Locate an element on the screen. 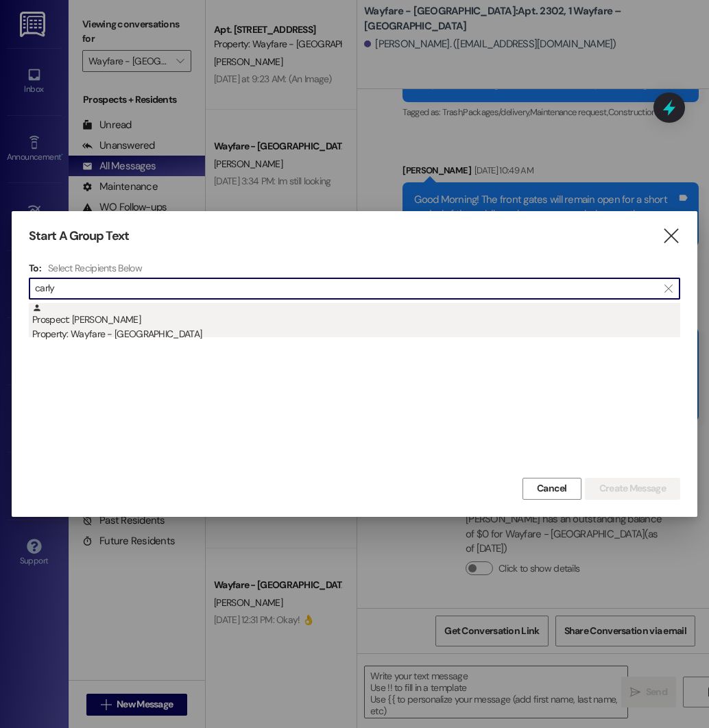 The width and height of the screenshot is (709, 728). span: Cancel is located at coordinates (552, 489).